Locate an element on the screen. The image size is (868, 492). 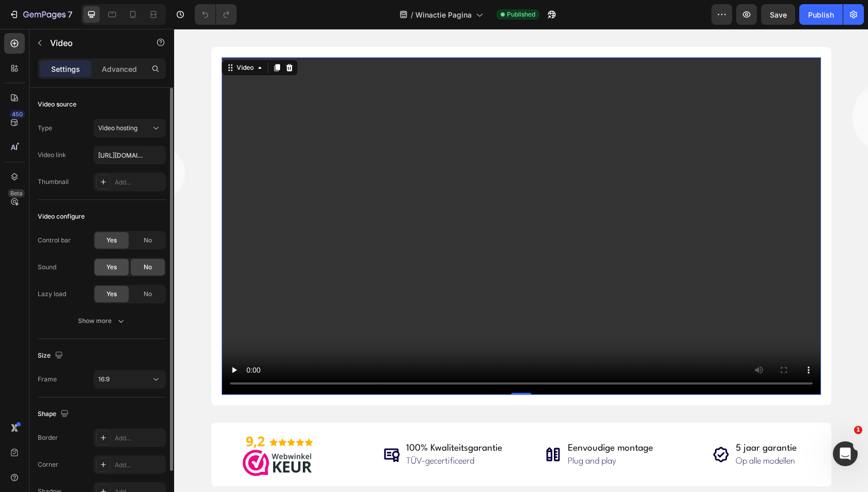
span: Published is located at coordinates (520, 14).